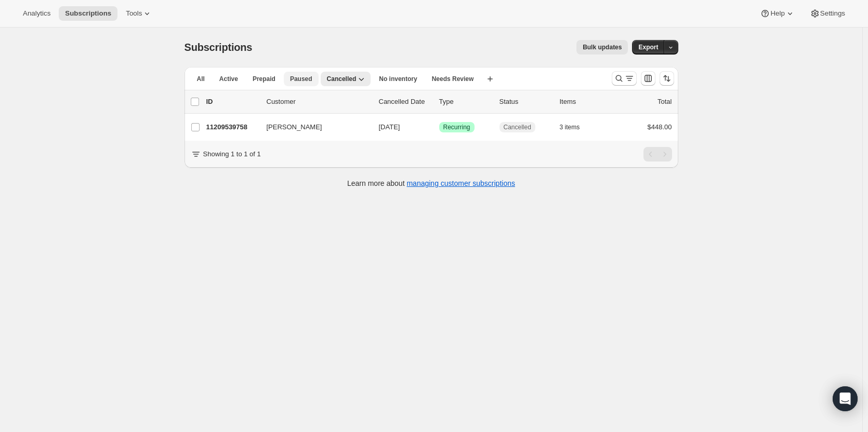 This screenshot has width=868, height=432. What do you see at coordinates (37, 14) in the screenshot?
I see `span: Analytics` at bounding box center [37, 14].